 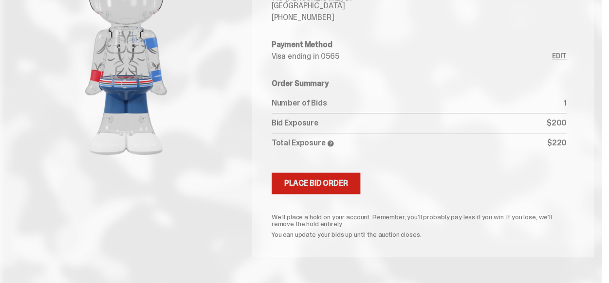 What do you see at coordinates (419, 220) in the screenshot?
I see `p: We’ll place a hold on your account. Remember, you’ll probably pay less if you win. If you lose, w...` at bounding box center [419, 220].